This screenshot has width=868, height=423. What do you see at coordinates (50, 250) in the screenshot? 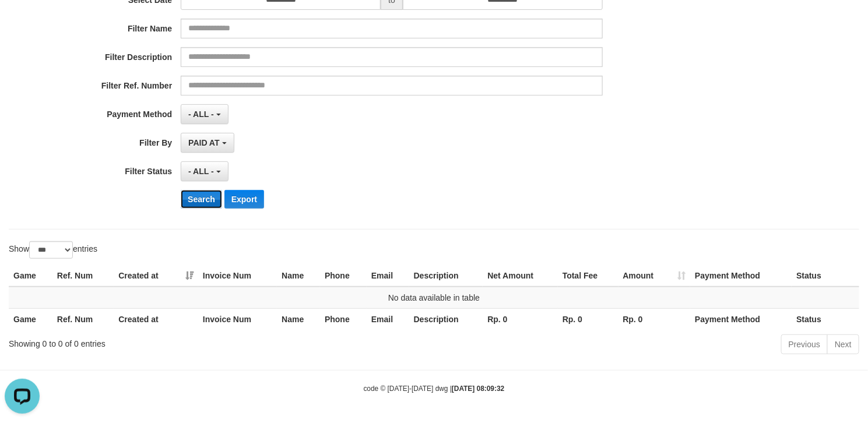
I see `select: Showentries` at bounding box center [50, 250].